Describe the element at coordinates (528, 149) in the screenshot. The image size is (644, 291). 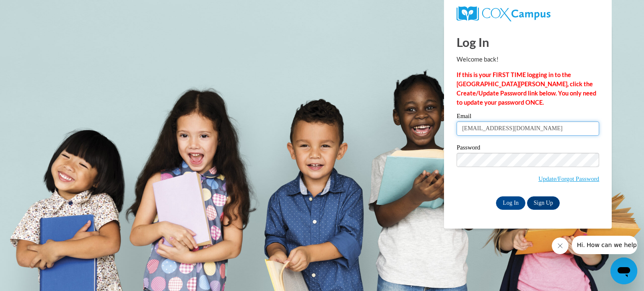
I see `label: Password` at that location.